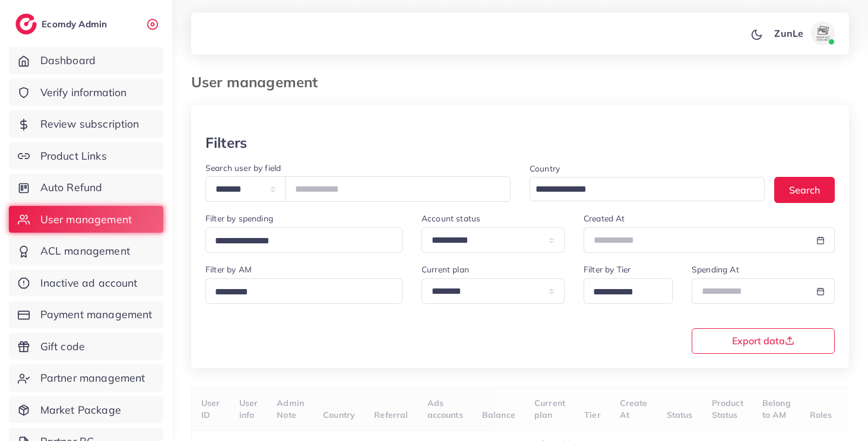  Describe the element at coordinates (85, 251) in the screenshot. I see `span: ACL management` at that location.